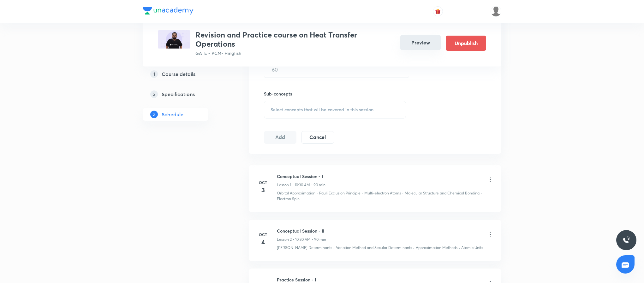 The height and width of the screenshot is (283, 644). What do you see at coordinates (172, 115) in the screenshot?
I see `h5: Schedule` at bounding box center [172, 115].